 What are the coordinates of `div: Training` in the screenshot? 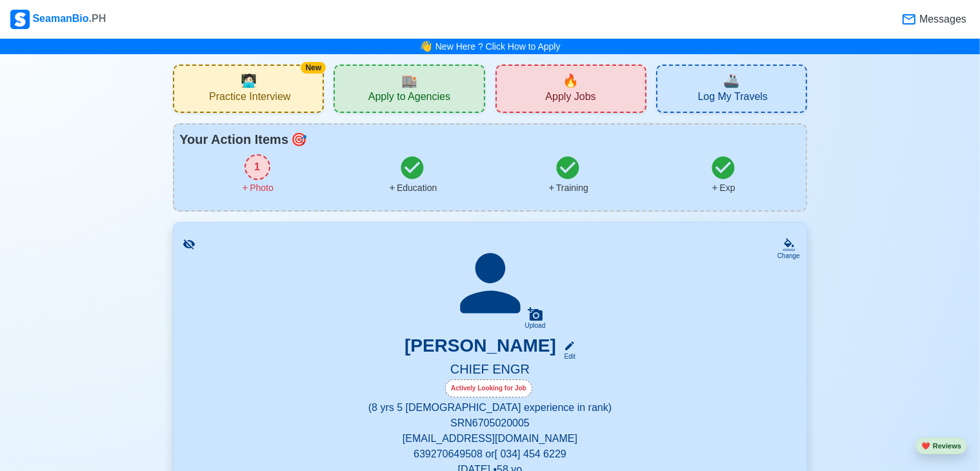 It's located at (568, 187).